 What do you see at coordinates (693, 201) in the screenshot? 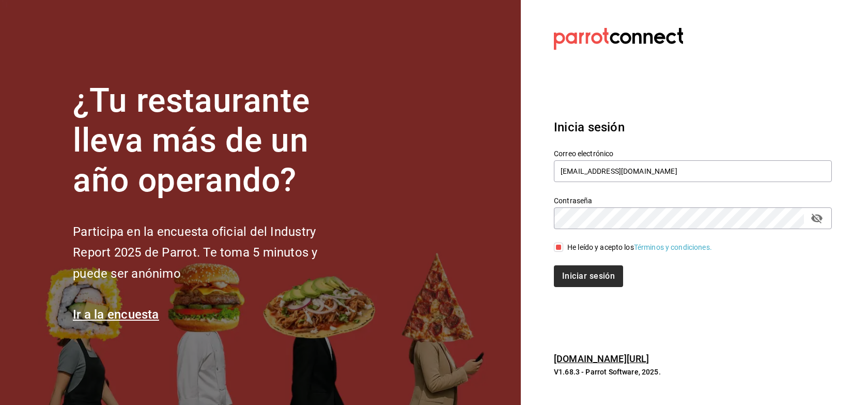
I see `label: Contraseña` at bounding box center [693, 201].